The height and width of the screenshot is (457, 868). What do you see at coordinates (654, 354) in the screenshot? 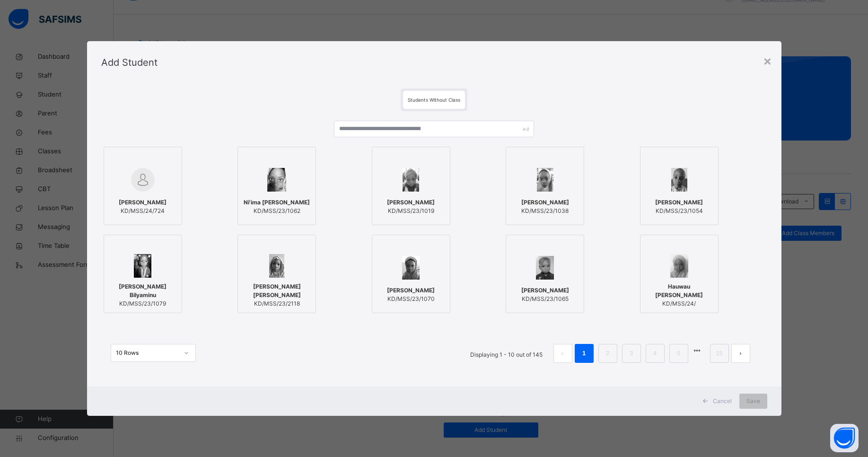
I see `a: 4` at bounding box center [654, 354].